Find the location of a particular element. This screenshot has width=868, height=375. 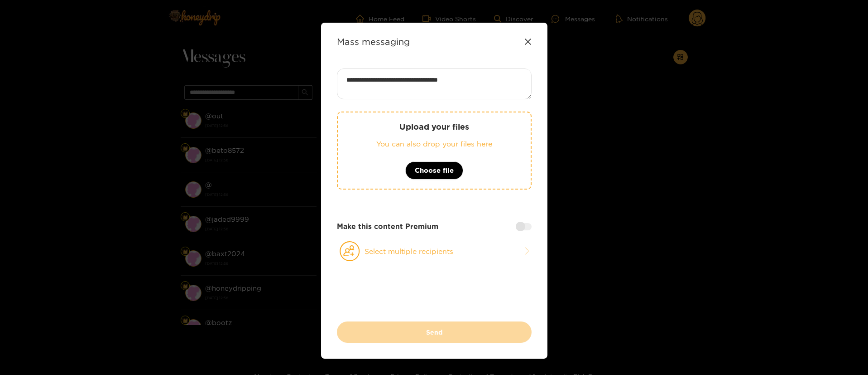

button: Choose file is located at coordinates (435, 170).